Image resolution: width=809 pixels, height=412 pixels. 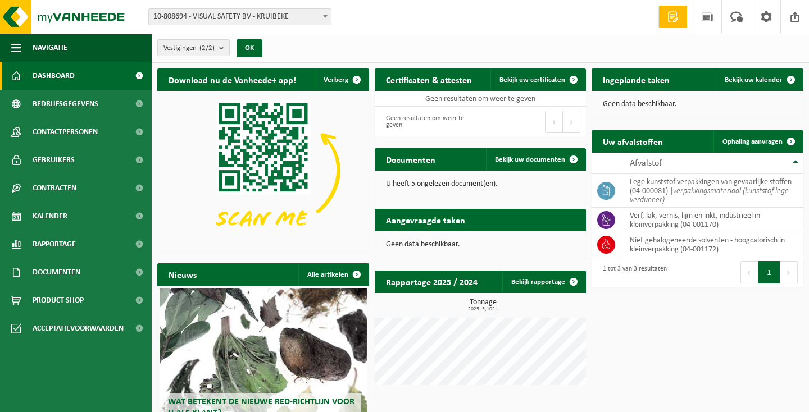 What do you see at coordinates (263, 170) in the screenshot?
I see `img: Download de VHEPlus App` at bounding box center [263, 170].